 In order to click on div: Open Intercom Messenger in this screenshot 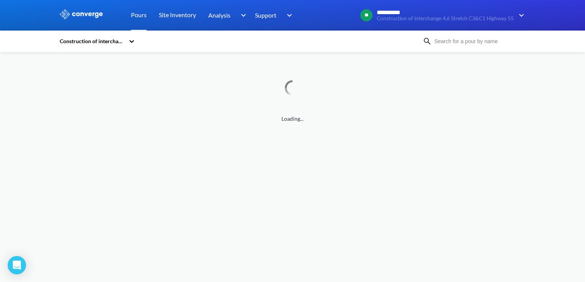, I will do `click(17, 266)`.